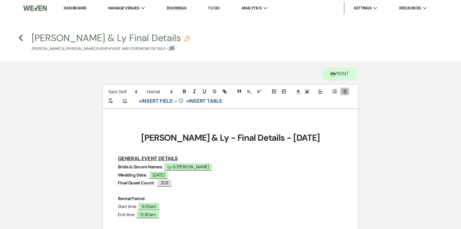 This screenshot has height=229, width=461. Describe the element at coordinates (131, 198) in the screenshot. I see `strong: Rental Period` at that location.